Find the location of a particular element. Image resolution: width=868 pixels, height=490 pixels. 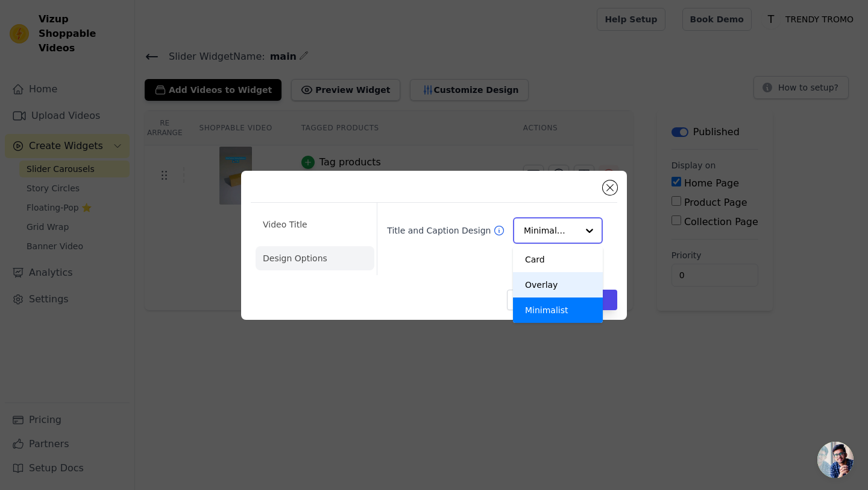

div: Minimalist is located at coordinates (558, 310).